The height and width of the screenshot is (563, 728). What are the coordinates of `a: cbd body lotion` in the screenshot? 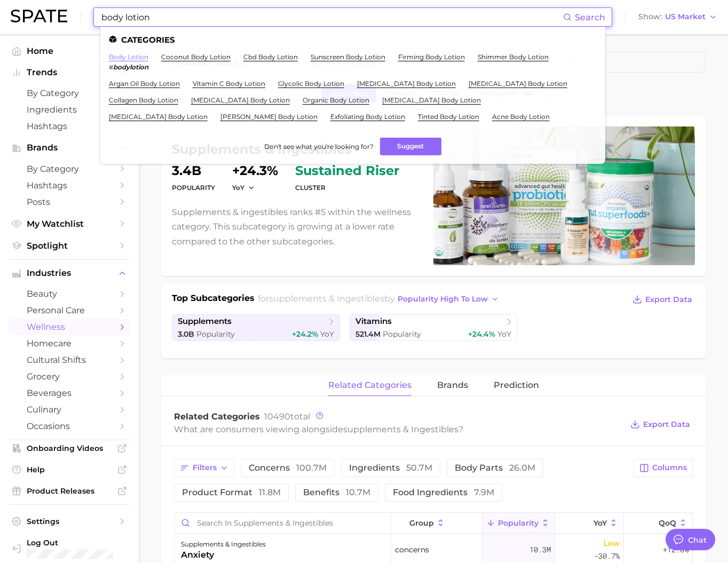 It's located at (271, 57).